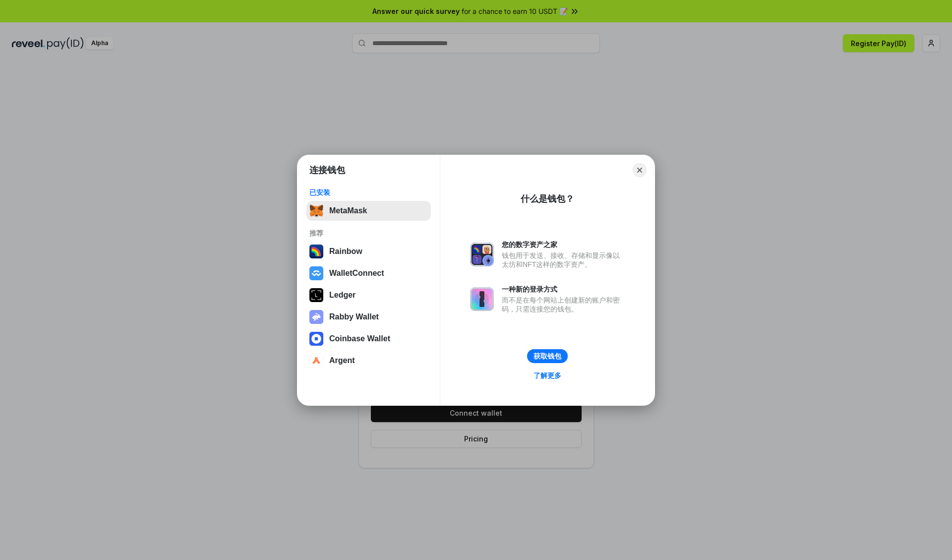 This screenshot has height=560, width=952. What do you see at coordinates (563, 289) in the screenshot?
I see `div: 一种新的登录方式` at bounding box center [563, 289].